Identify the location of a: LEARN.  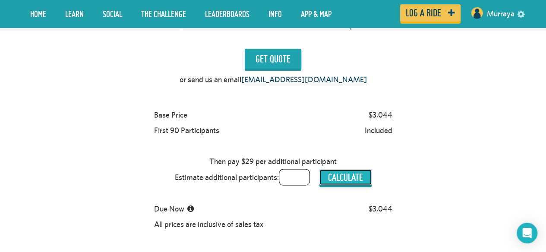
(74, 14).